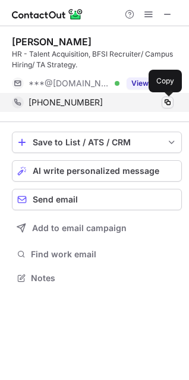 This screenshot has width=189, height=380. I want to click on div: Save to List / ATS / CRM, so click(97, 142).